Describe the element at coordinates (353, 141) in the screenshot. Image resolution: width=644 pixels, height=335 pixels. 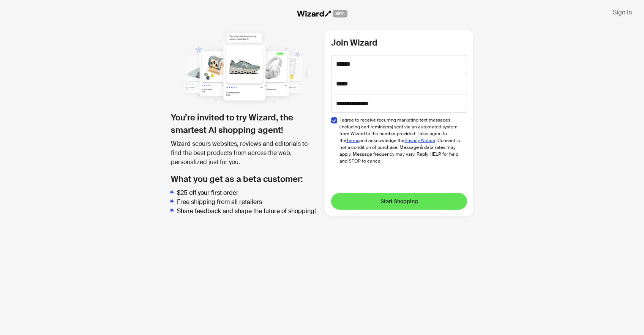
I see `a: Terms` at that location.